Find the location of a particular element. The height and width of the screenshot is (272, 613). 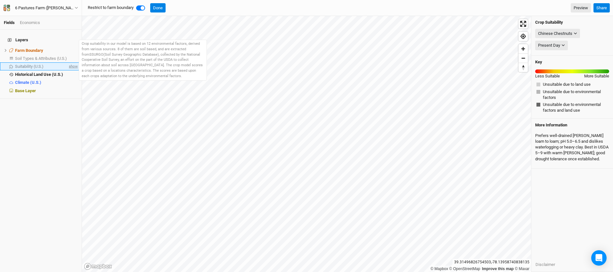

span: show is located at coordinates (73, 66).